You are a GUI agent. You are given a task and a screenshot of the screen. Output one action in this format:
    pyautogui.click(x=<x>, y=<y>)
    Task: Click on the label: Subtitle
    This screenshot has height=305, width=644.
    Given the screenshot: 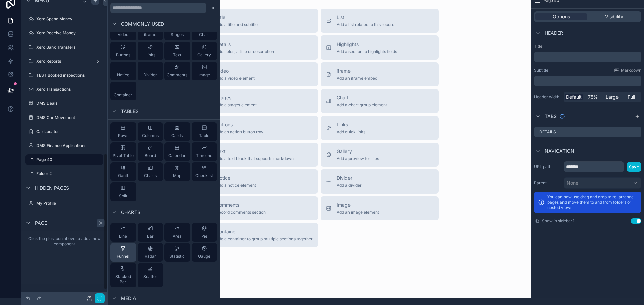 What is the action you would take?
    pyautogui.click(x=541, y=71)
    